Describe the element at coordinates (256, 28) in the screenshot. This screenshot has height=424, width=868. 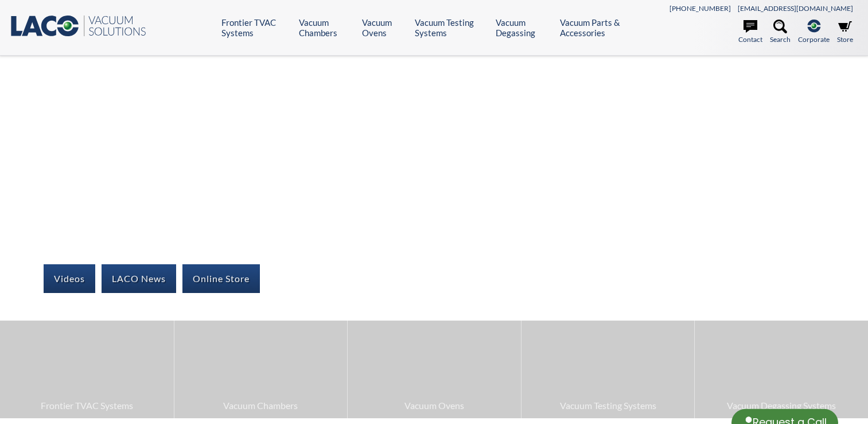
I see `a: Frontier TVAC Systems` at that location.